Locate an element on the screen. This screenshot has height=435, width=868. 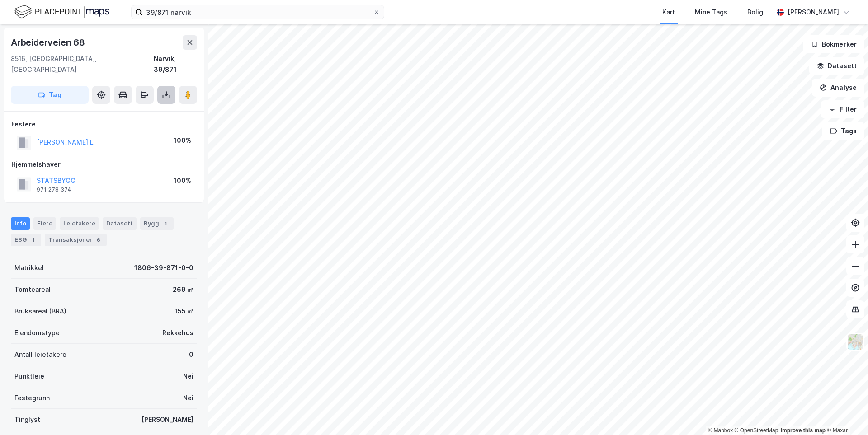
div: 6 is located at coordinates (99, 240).